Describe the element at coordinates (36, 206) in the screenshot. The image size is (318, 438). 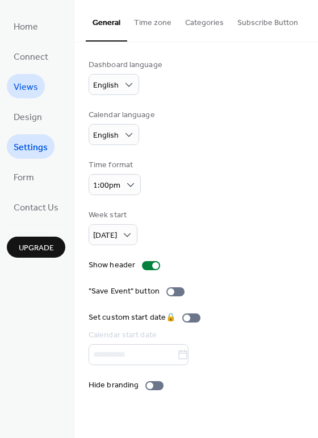
I see `a: Contact Us` at that location.